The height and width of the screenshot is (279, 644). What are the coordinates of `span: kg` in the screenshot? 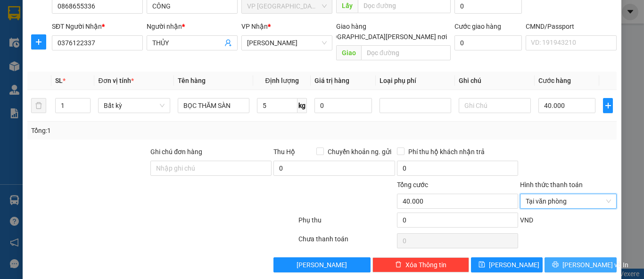 It's located at (302, 106).